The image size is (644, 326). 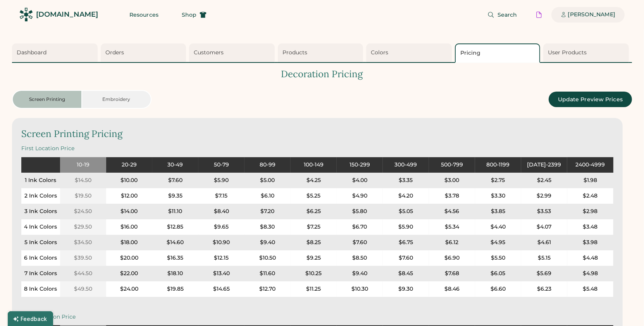 I want to click on div: $6.12, so click(x=452, y=242).